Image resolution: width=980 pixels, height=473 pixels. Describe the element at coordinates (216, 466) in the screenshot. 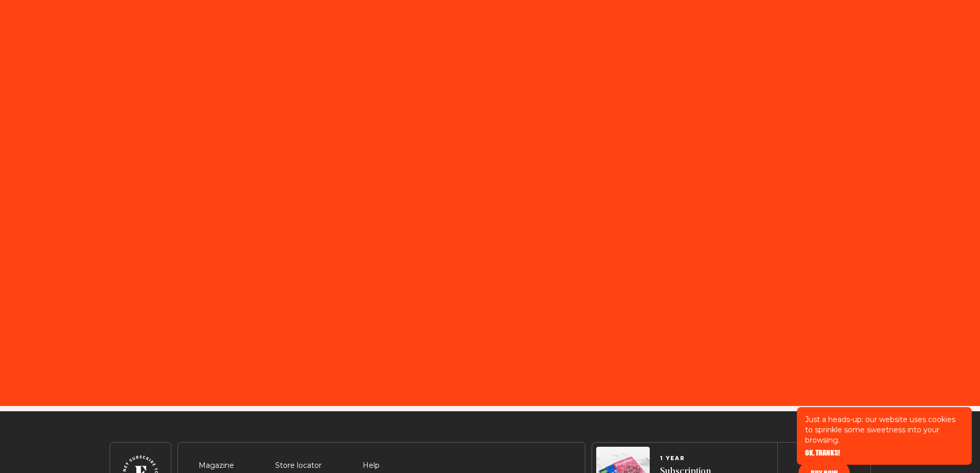

I see `span: Magazine` at that location.